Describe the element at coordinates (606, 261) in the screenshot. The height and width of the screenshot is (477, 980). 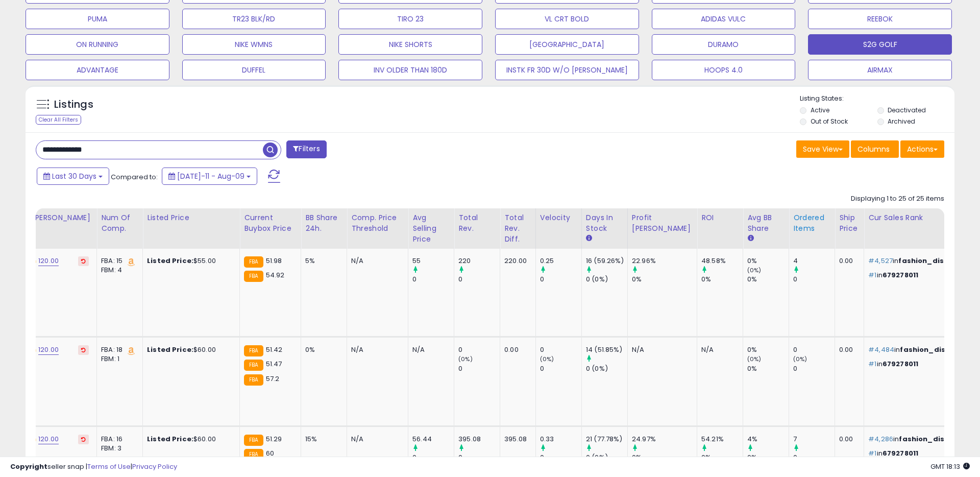
I see `div: 16 (59.26%)` at that location.